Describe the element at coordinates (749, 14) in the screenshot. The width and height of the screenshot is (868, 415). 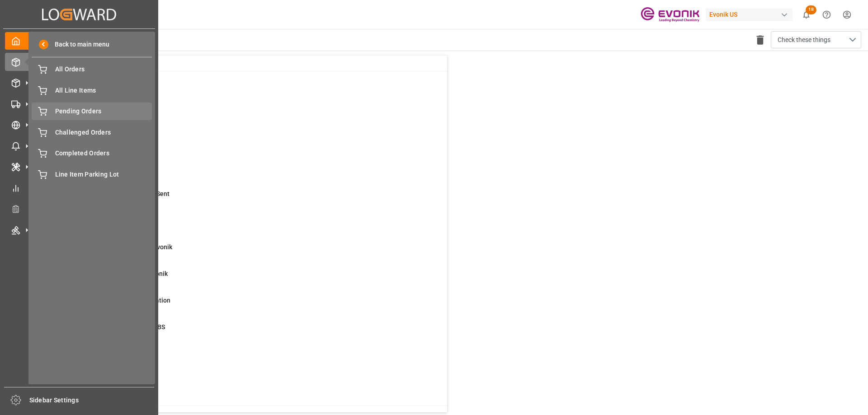
I see `div: Evonik US` at that location.